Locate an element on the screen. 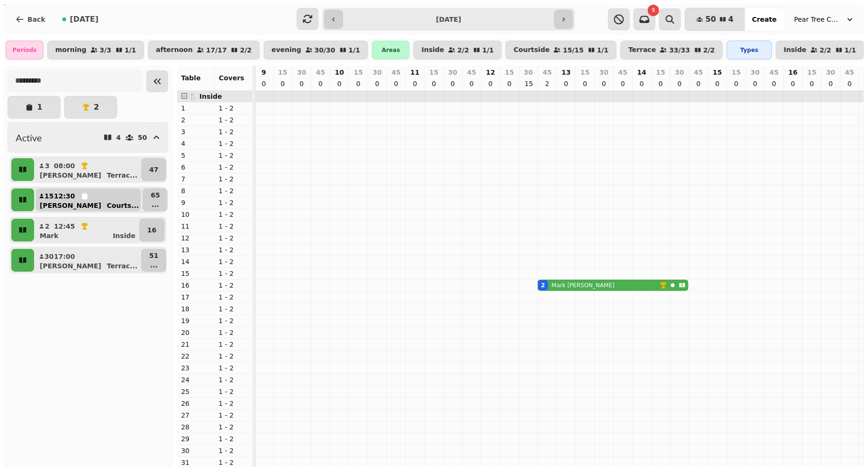 Image resolution: width=868 pixels, height=471 pixels. button: Terrace33/332/2 is located at coordinates (671, 50).